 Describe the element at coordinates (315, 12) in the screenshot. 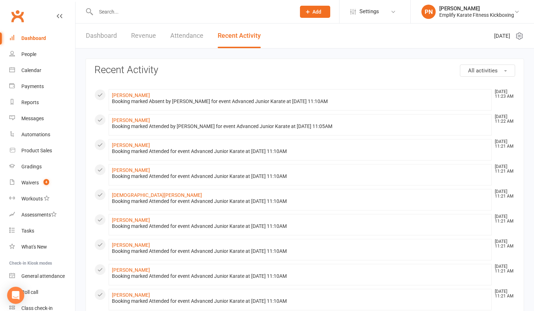

I see `button: Add` at that location.